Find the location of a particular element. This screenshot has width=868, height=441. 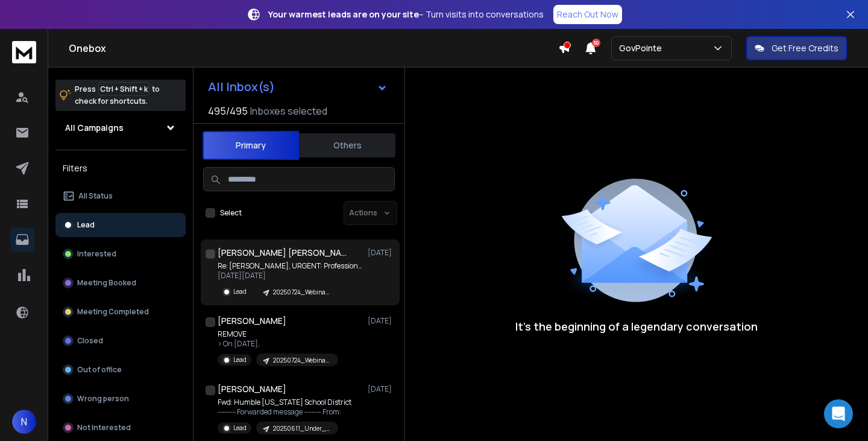

div: Open Intercom Messenger is located at coordinates (838, 414).